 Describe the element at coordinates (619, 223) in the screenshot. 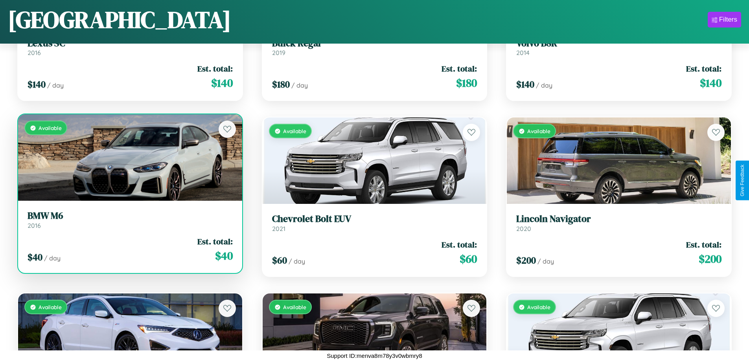

I see `a: Lincoln Navigator2020` at that location.